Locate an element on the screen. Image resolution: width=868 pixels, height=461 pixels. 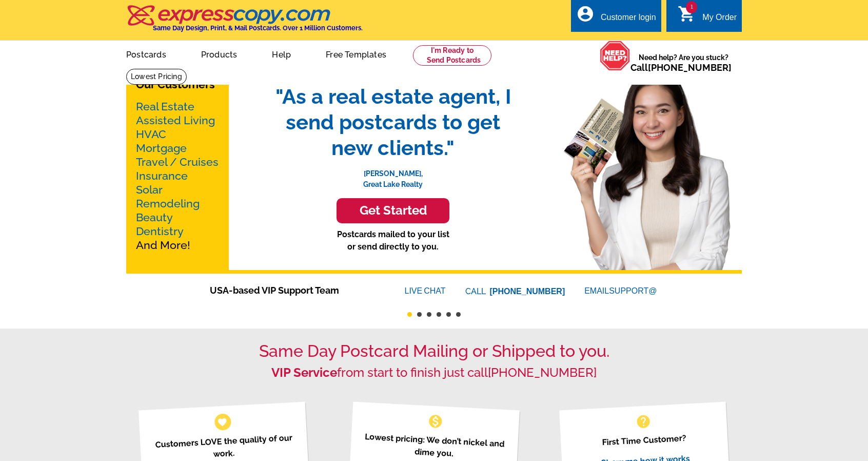
button: 6 of 6 is located at coordinates (458, 314).